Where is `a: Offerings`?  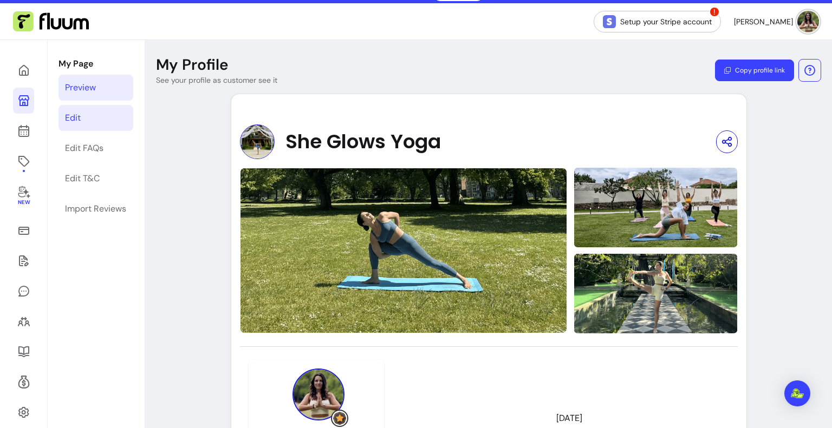 a: Offerings is located at coordinates (23, 161).